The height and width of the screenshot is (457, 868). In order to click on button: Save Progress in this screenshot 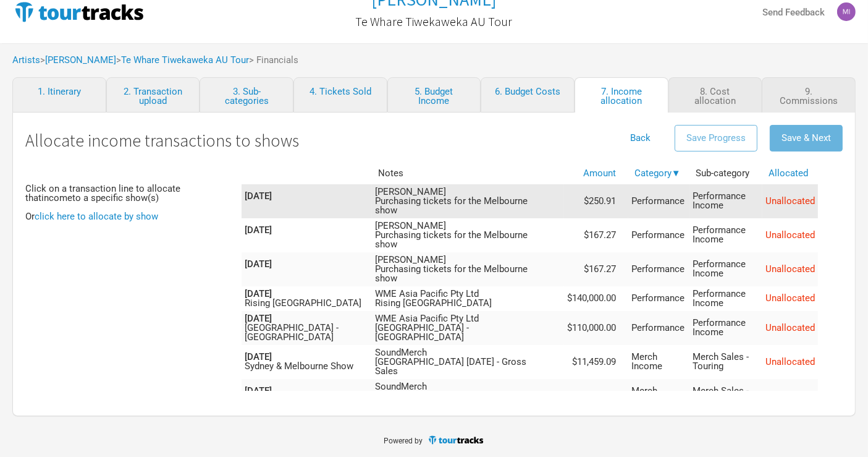, I will do `click(716, 138)`.